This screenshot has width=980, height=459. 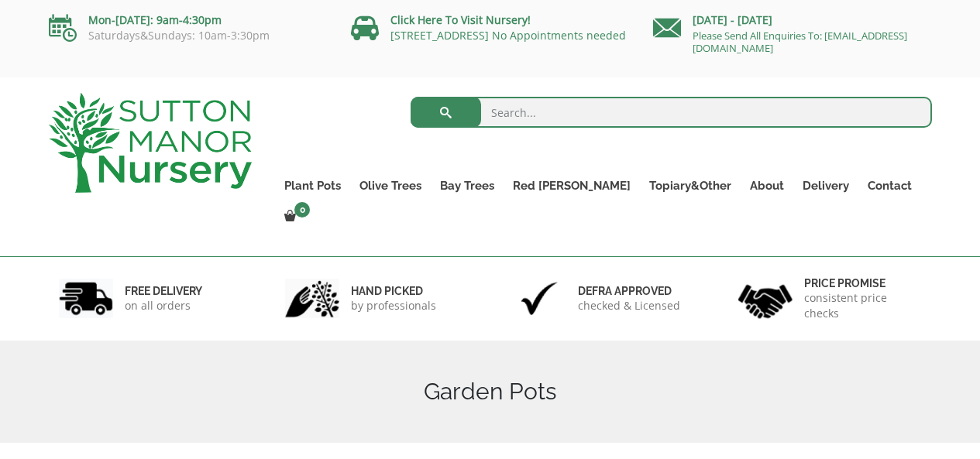 What do you see at coordinates (313, 298) in the screenshot?
I see `img: 2.jpg` at bounding box center [313, 298].